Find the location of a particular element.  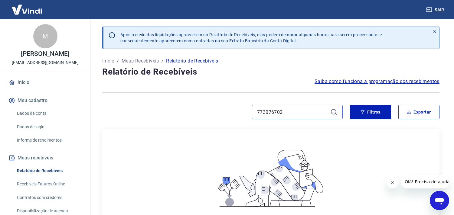

button: Sair is located at coordinates (436, 10).